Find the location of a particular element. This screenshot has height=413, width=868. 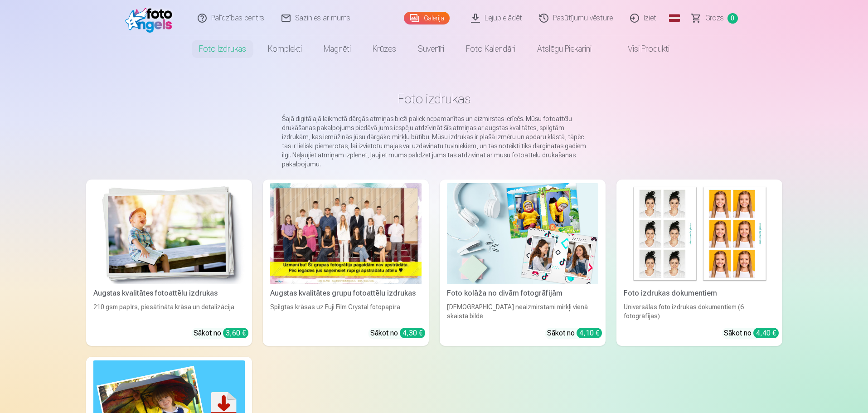

a: Suvenīri is located at coordinates (431, 49).